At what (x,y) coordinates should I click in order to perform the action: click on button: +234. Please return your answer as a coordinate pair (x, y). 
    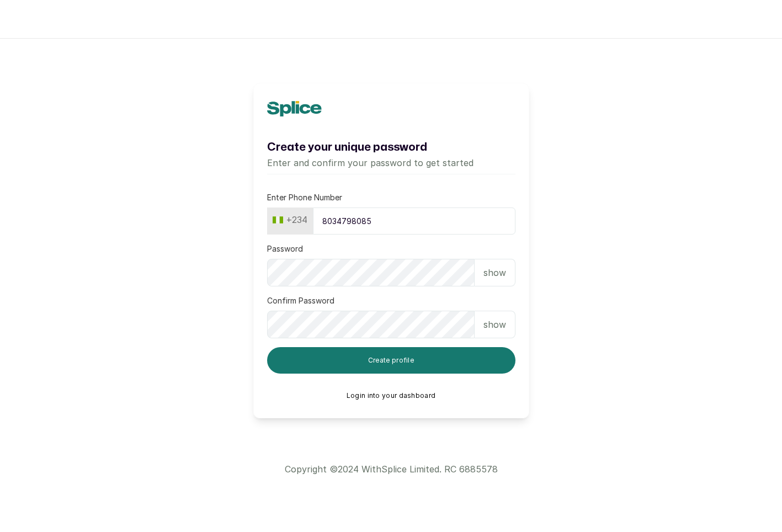
    Looking at the image, I should click on (290, 220).